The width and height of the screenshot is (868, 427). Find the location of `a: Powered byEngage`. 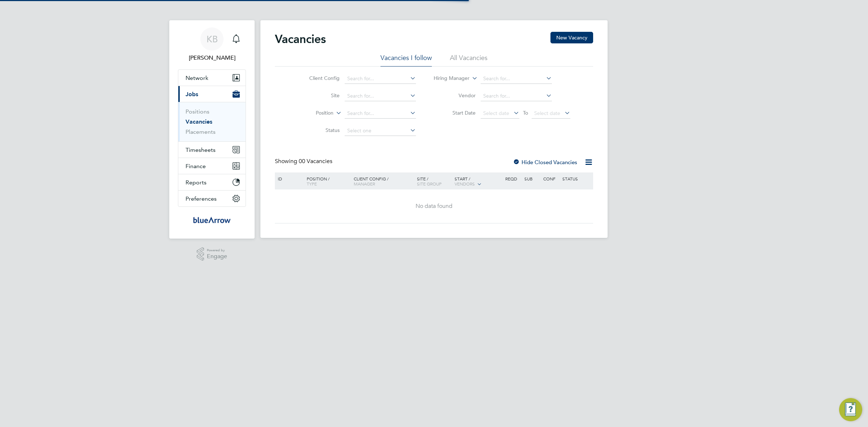

a: Powered byEngage is located at coordinates (212, 254).